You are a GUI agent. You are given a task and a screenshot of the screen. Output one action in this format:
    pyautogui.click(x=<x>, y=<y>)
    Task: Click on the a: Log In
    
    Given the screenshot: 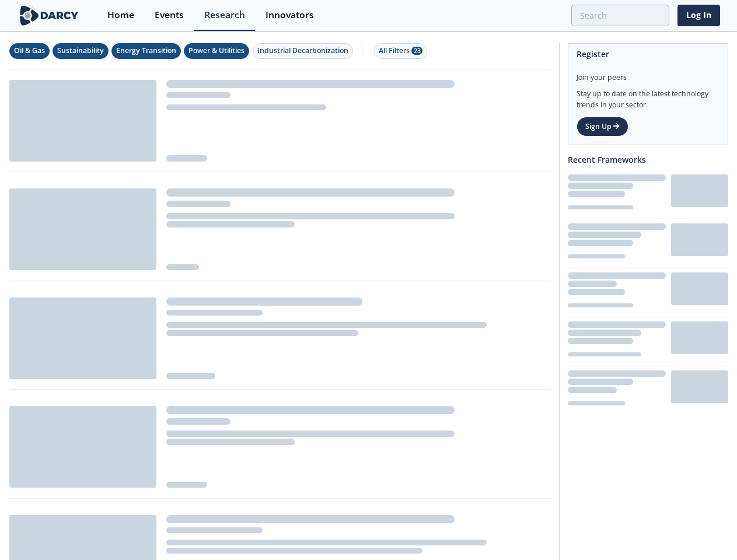 What is the action you would take?
    pyautogui.click(x=699, y=15)
    